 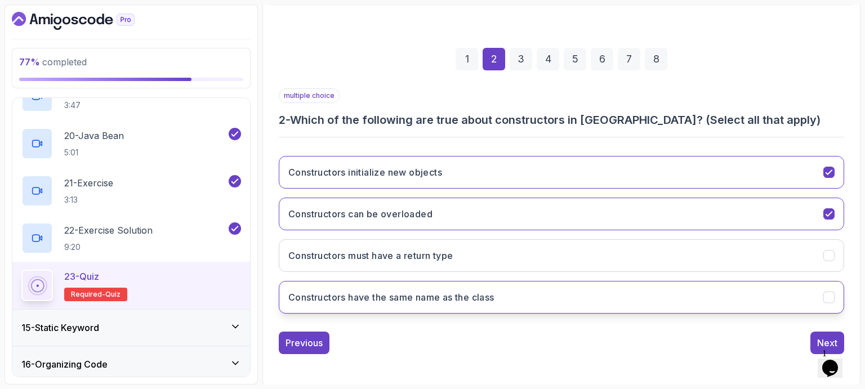 What do you see at coordinates (309, 96) in the screenshot?
I see `p: multiple choice` at bounding box center [309, 96].